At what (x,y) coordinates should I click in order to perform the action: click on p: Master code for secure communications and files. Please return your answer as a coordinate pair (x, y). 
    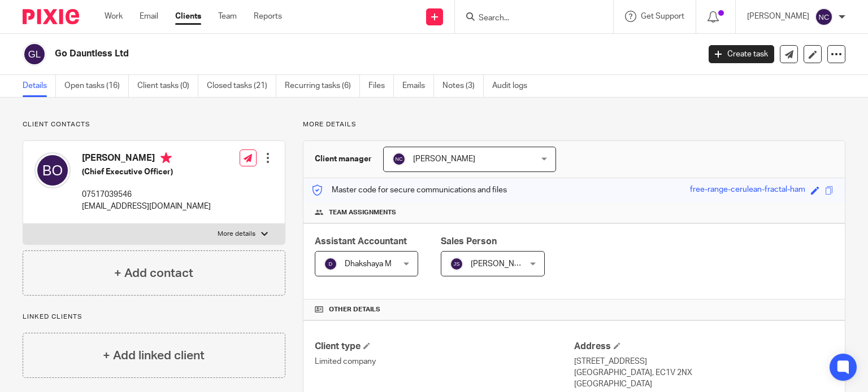
    Looking at the image, I should click on (409, 190).